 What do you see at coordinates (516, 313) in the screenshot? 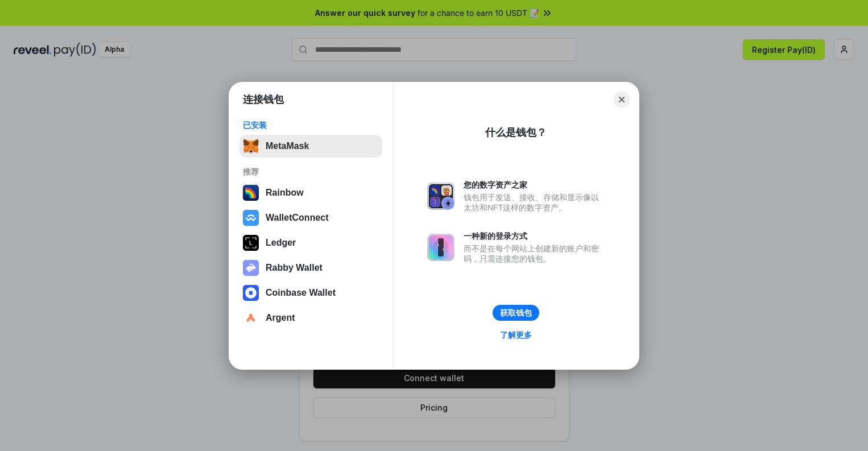
I see `button: 获取钱包` at bounding box center [516, 313].